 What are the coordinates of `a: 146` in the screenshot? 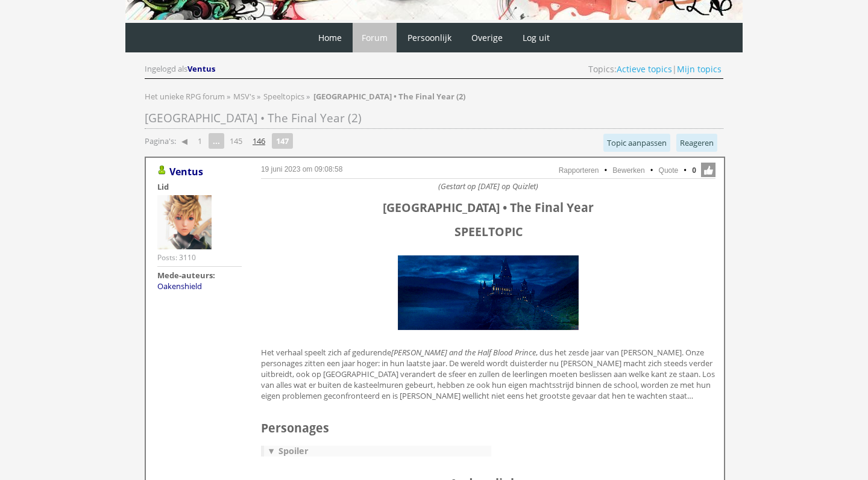 It's located at (259, 141).